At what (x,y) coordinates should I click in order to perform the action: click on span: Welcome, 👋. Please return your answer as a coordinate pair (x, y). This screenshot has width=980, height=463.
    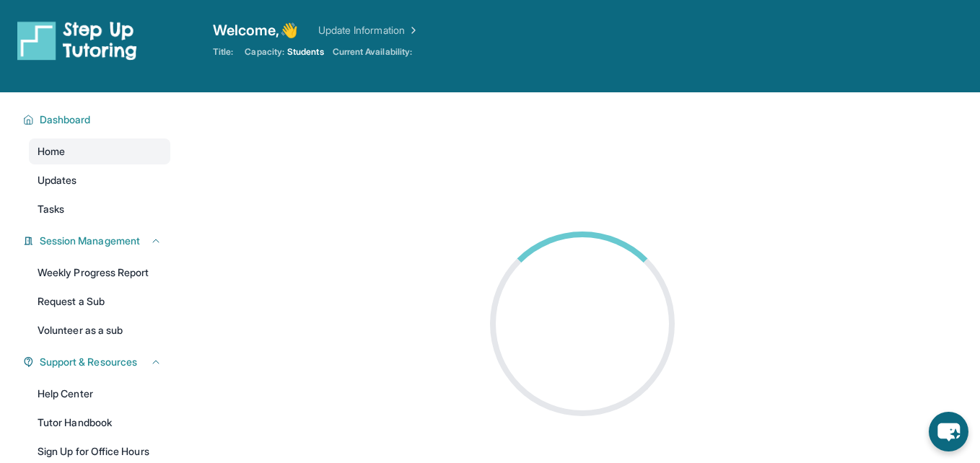
    Looking at the image, I should click on (256, 31).